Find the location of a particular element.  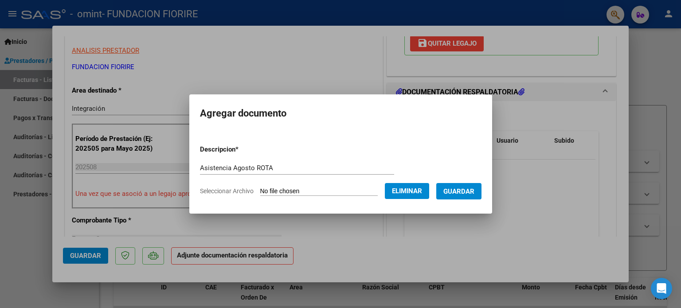

span: Seleccionar Archivo is located at coordinates (226, 191).